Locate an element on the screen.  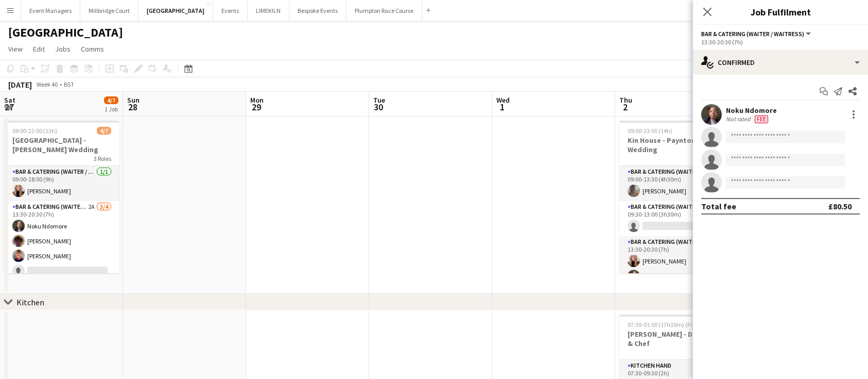
span: Fee is located at coordinates (761, 119).